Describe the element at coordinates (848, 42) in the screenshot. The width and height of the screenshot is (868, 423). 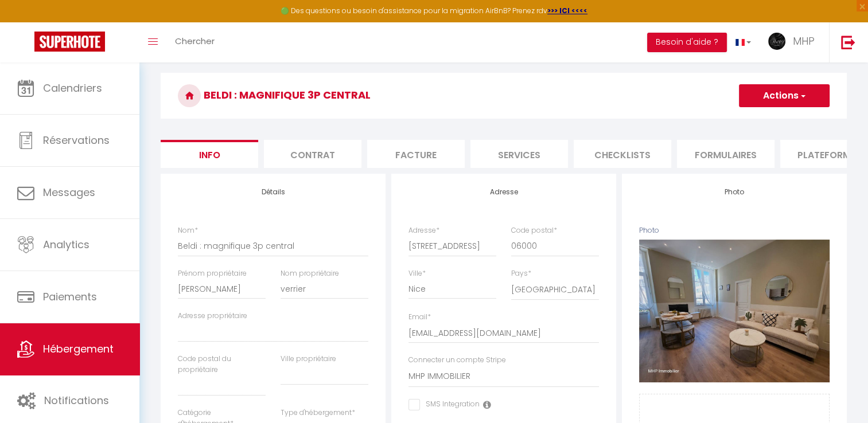
I see `img: logout` at that location.